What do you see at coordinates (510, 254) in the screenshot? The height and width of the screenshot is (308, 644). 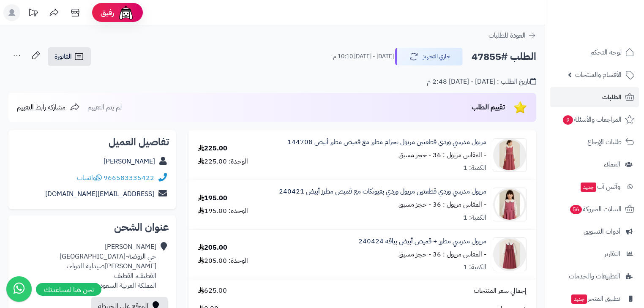 I see `img: 1753451166-1000424472-90x90.png` at bounding box center [510, 254].